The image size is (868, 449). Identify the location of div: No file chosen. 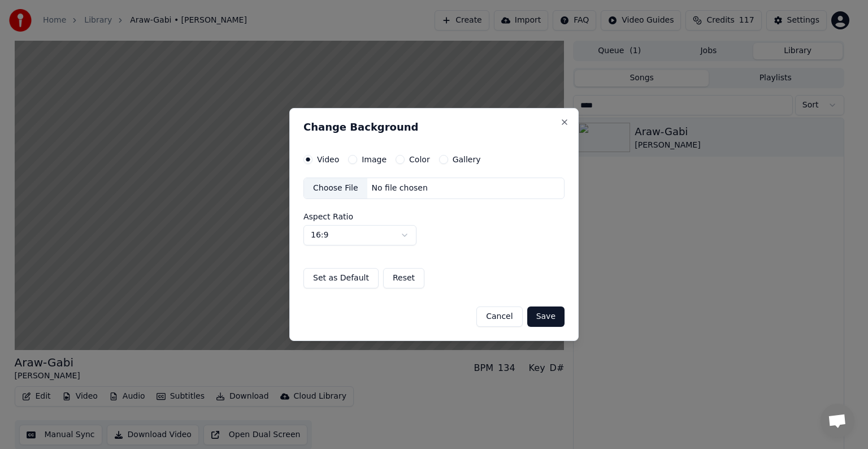
(399, 188).